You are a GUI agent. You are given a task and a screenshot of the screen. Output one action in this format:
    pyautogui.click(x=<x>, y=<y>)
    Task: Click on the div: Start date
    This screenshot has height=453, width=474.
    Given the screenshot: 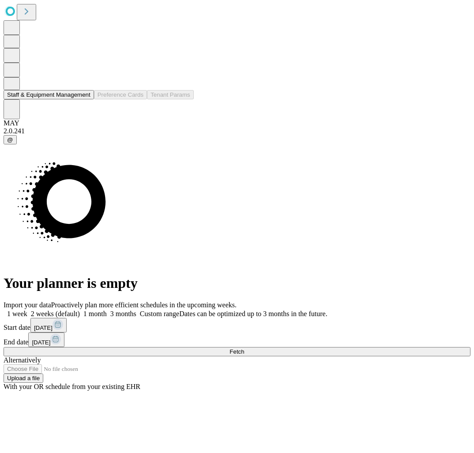 What is the action you would take?
    pyautogui.click(x=237, y=325)
    